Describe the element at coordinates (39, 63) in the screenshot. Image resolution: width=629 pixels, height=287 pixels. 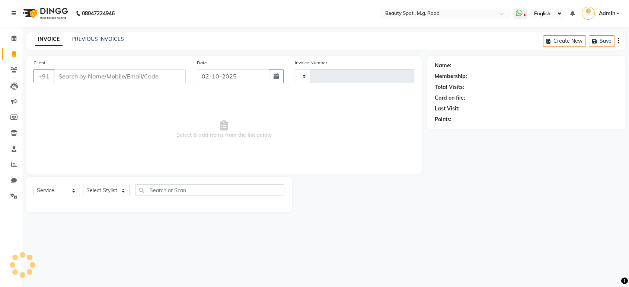
I see `label: Client` at that location.